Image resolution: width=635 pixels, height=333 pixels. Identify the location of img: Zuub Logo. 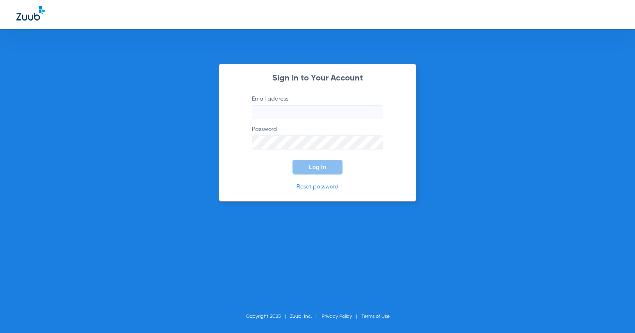
(30, 13).